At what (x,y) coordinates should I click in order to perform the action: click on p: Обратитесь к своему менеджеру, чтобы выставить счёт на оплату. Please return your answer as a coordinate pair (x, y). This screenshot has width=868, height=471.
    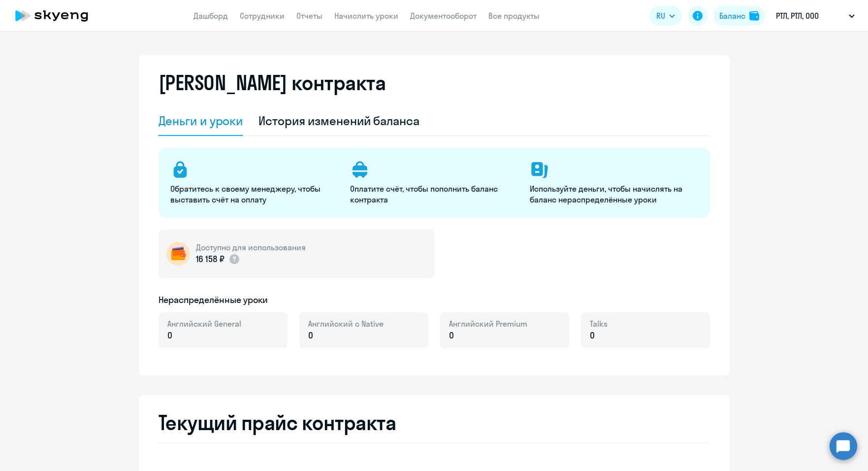
    Looking at the image, I should click on (254, 194).